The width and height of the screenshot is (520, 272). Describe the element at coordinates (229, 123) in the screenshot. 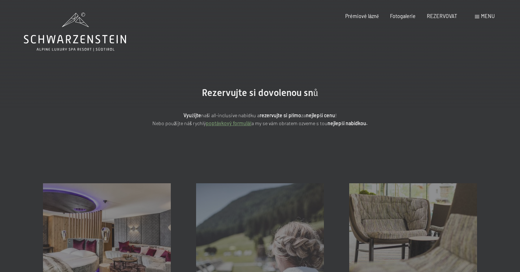

I see `font: poptávkový formulář` at that location.